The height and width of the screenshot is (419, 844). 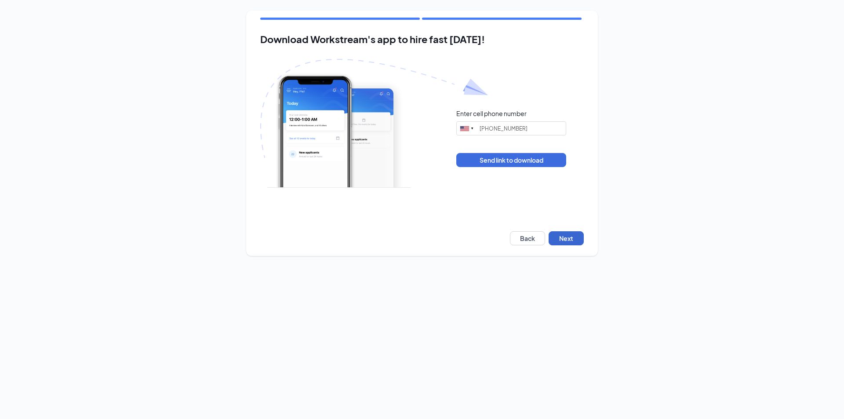 I want to click on input: (201) 555-0123, so click(x=511, y=128).